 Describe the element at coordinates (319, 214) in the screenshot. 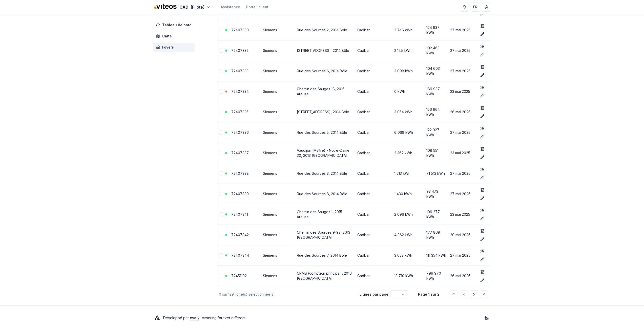

I see `a: Chemin des Sauges 1, 2015 Areuse` at that location.